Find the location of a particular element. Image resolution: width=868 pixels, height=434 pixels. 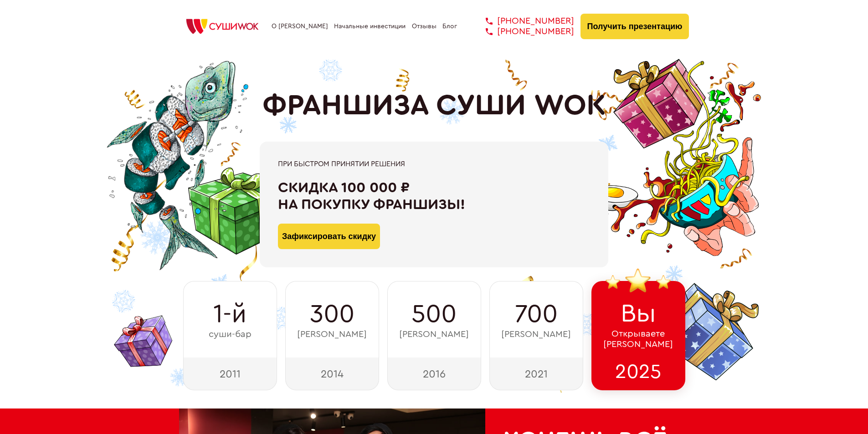

a: Отзывы is located at coordinates (424, 26).